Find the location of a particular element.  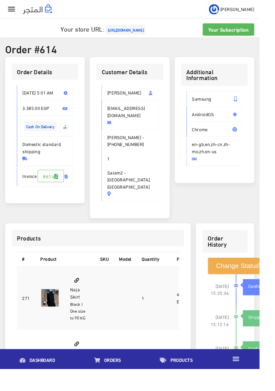

span: Orders is located at coordinates (119, 381).